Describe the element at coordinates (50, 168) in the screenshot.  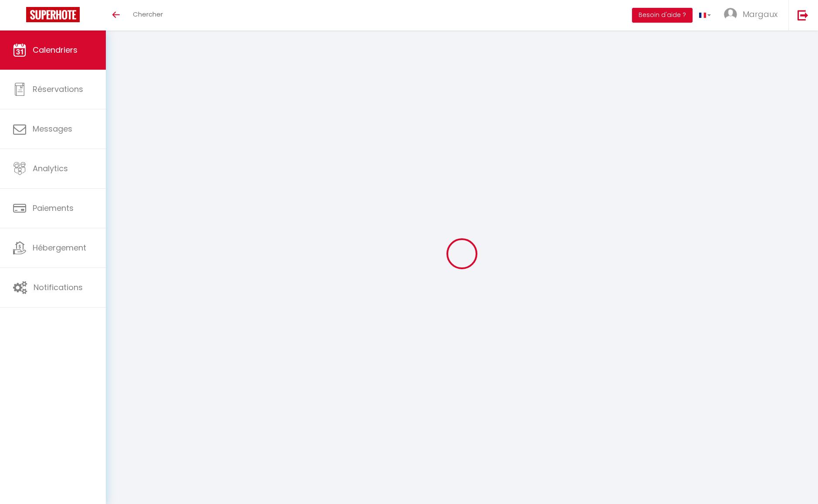
I see `span: Analytics` at that location.